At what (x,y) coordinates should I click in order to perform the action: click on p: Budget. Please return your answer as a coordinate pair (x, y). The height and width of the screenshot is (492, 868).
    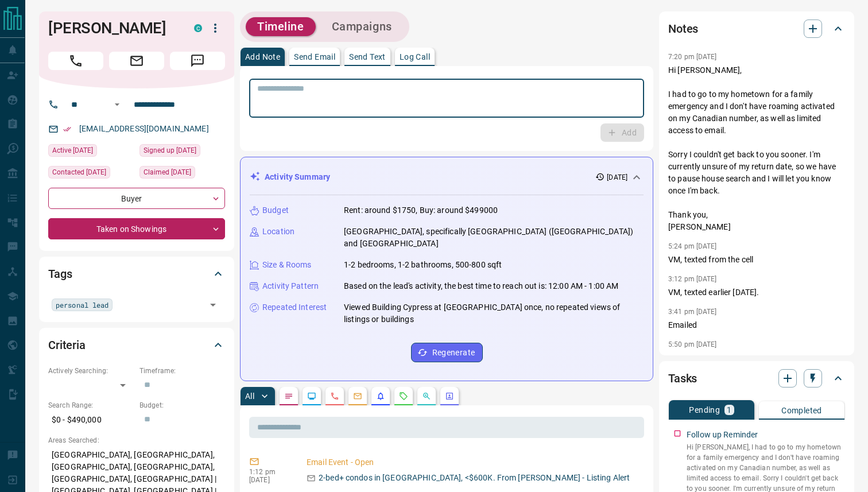
    Looking at the image, I should click on (275, 210).